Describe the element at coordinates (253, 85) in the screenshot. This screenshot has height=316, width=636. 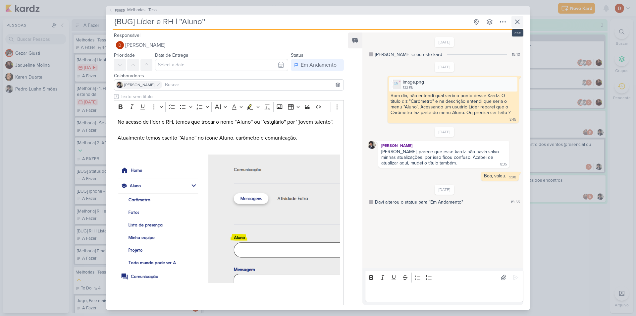
I see `input: Buscar` at that location.